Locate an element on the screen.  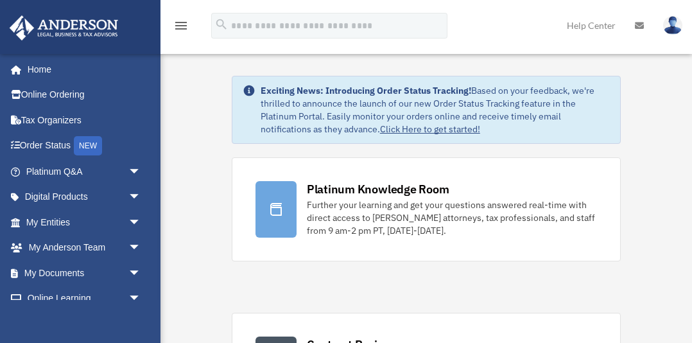
a: Digital Productsarrow_drop_down is located at coordinates (85, 197).